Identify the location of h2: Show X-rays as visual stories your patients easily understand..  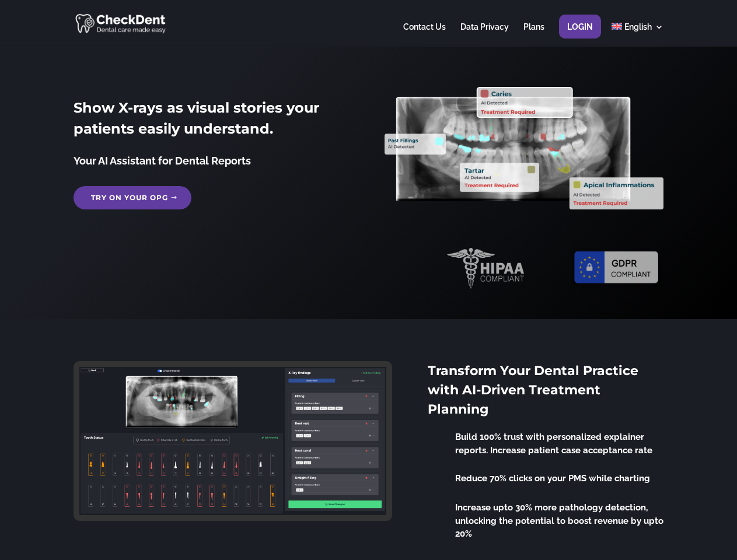
(212, 121).